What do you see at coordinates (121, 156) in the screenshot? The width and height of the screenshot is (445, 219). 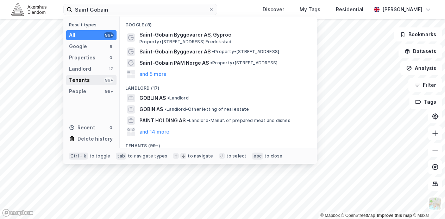 I see `div: tab` at bounding box center [121, 156].